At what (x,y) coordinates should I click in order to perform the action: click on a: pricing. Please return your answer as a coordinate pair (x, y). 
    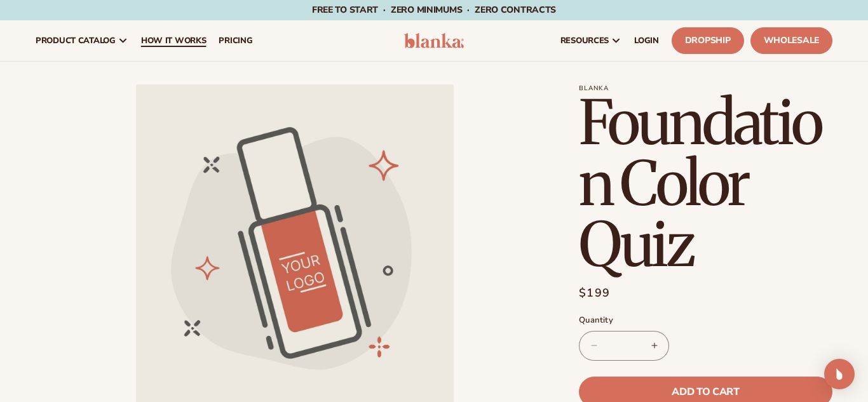
    Looking at the image, I should click on (235, 41).